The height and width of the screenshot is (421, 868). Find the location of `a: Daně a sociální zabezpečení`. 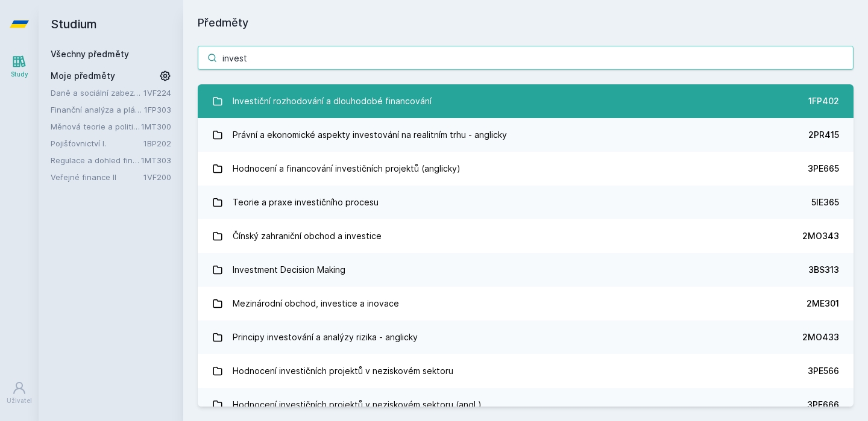

a: Daně a sociální zabezpečení is located at coordinates (97, 93).